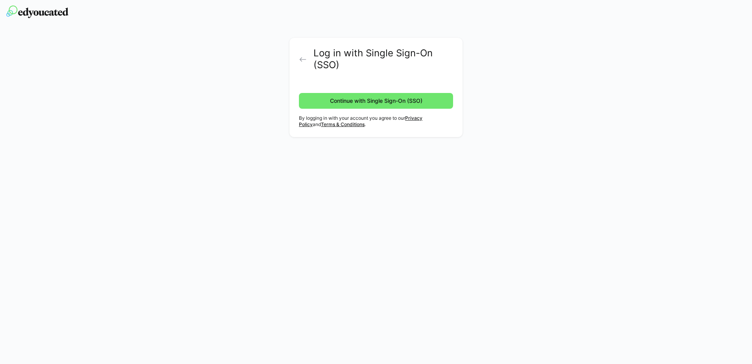 The width and height of the screenshot is (752, 364). What do you see at coordinates (361, 121) in the screenshot?
I see `a: Privacy Policy` at bounding box center [361, 121].